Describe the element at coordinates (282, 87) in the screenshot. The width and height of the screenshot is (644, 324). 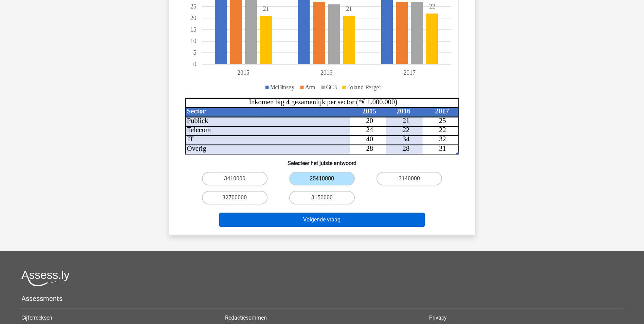
I see `tspan: McFlinsey` at that location.